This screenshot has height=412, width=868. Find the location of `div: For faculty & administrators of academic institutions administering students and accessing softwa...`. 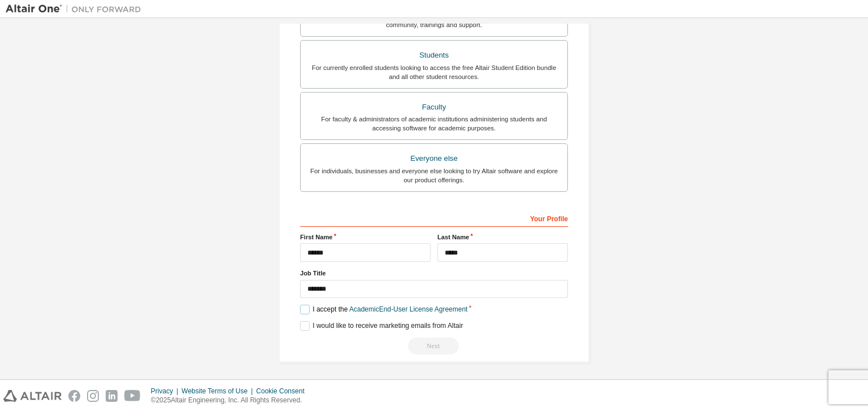

div: For faculty & administrators of academic institutions administering students and accessing softwa... is located at coordinates (434, 124).